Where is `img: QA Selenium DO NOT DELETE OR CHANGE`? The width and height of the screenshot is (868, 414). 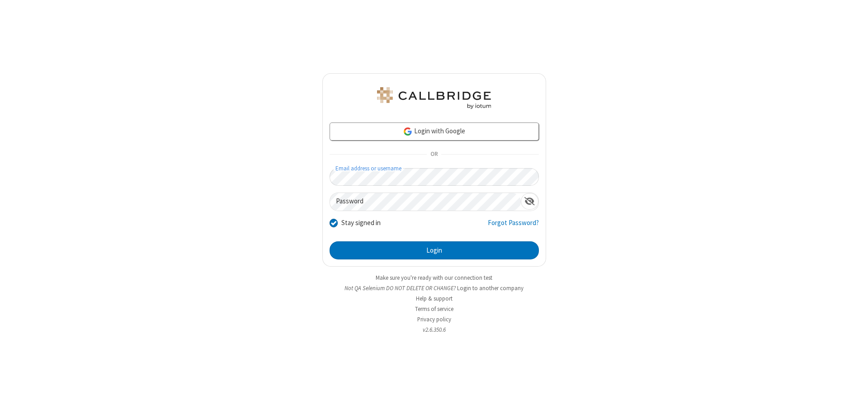
img: QA Selenium DO NOT DELETE OR CHANGE is located at coordinates (434, 98).